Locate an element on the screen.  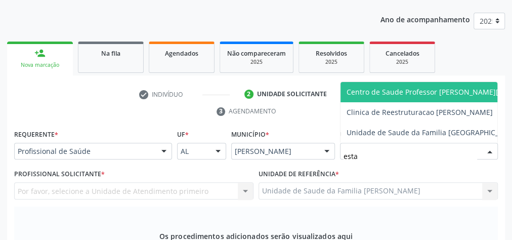
span: Profissional de Saúde is located at coordinates (84, 151).